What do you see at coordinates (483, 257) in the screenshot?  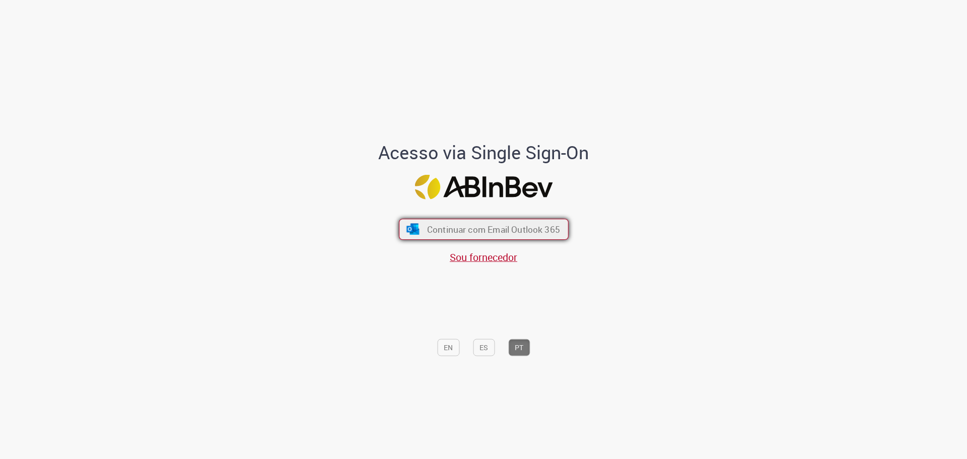 I see `a: Sou fornecedor` at bounding box center [483, 257].